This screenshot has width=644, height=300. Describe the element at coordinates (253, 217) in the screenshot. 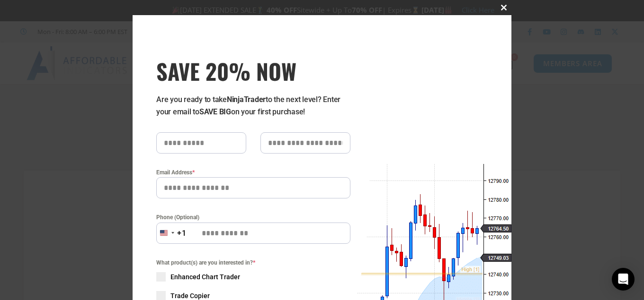

I see `label: Phone (Optional)` at that location.